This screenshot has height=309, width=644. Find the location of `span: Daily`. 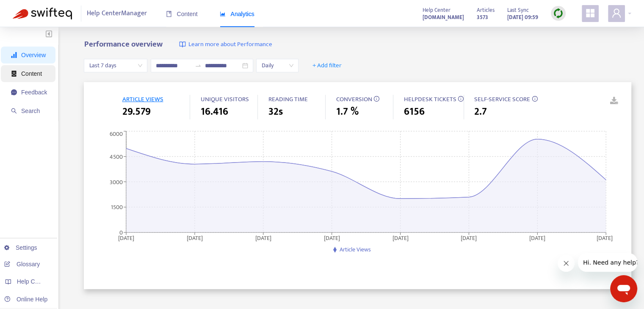

span: Daily is located at coordinates (277, 66).